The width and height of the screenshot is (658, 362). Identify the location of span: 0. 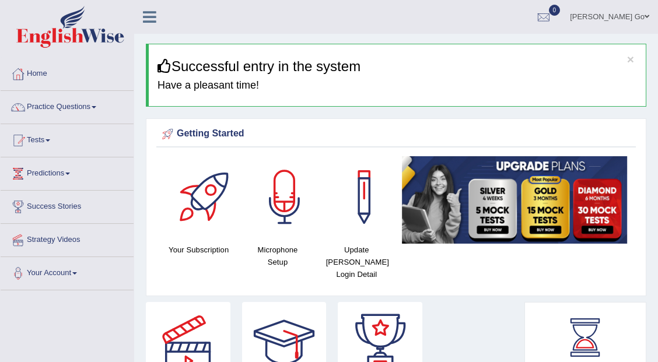
(555, 10).